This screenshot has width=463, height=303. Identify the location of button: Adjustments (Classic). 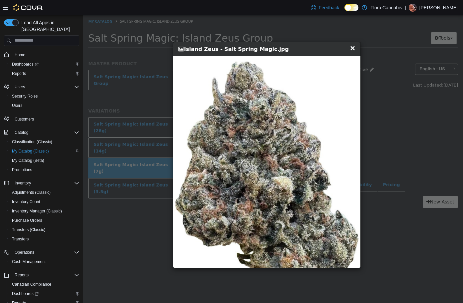
(44, 193).